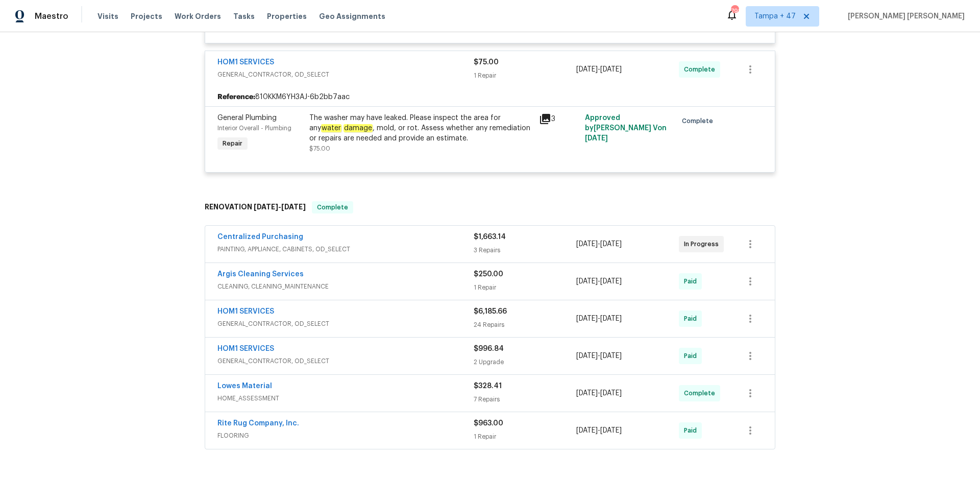  Describe the element at coordinates (421, 128) in the screenshot. I see `div: The washer may have leaked. Please inspect the area for any , mold, or rot. Assess whether any re...` at that location.